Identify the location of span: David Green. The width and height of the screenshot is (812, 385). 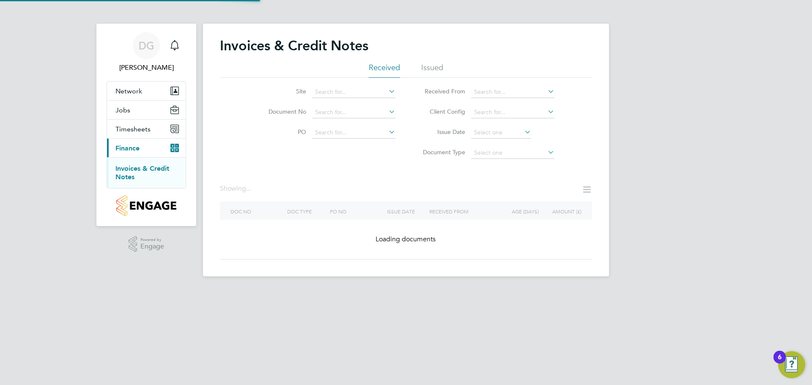
(146, 68).